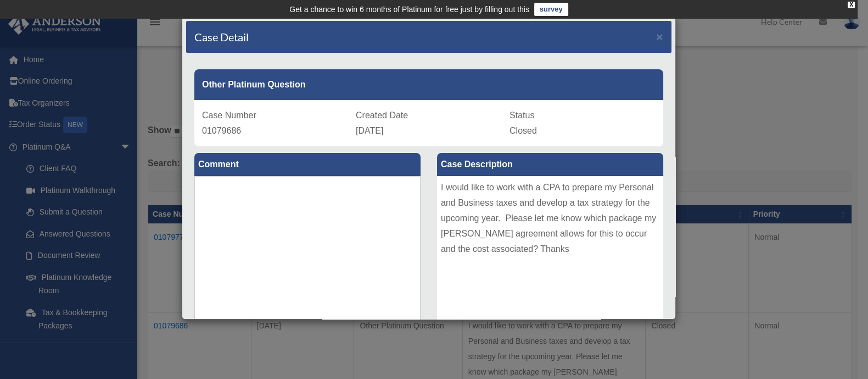  Describe the element at coordinates (550, 164) in the screenshot. I see `label: Case Description` at that location.